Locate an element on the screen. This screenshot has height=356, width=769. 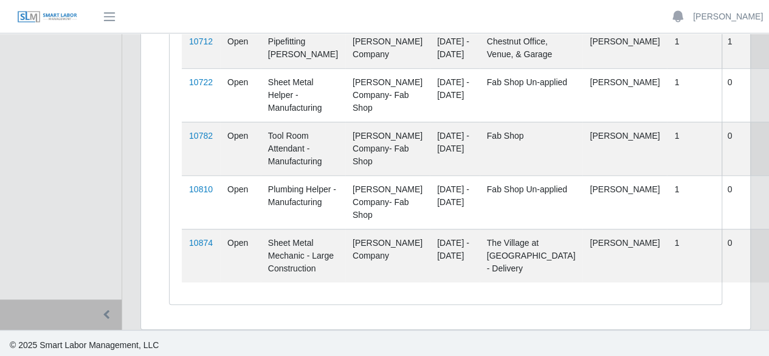
img: SLM Logo is located at coordinates (47, 17).